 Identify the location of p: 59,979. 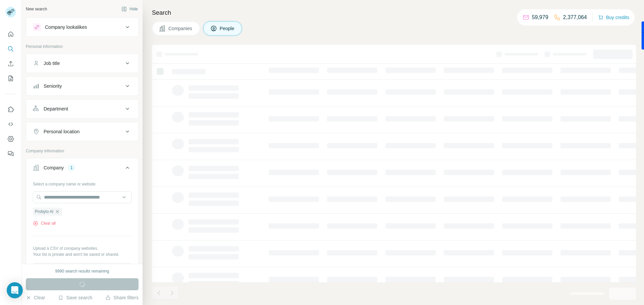
(540, 17).